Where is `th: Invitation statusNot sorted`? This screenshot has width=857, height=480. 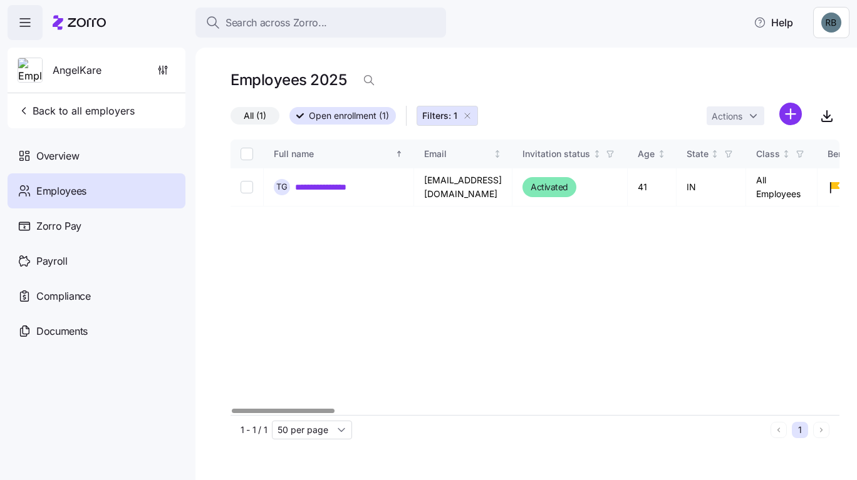 th: Invitation statusNot sorted is located at coordinates (570, 154).